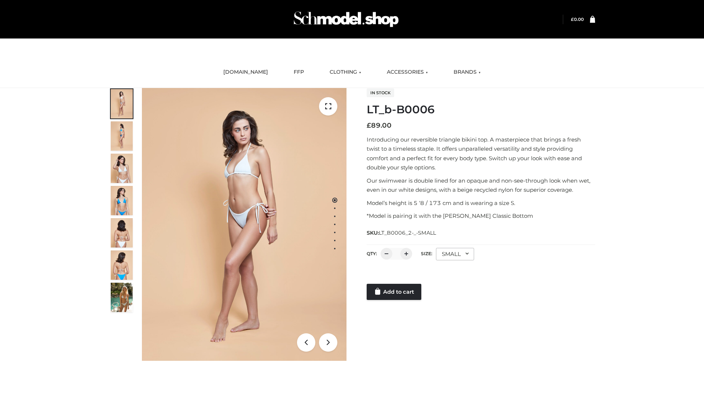  I want to click on img: ArielClassicBikiniTop_CloudNine_AzureSky_OW114ECO_7-scaled.jpg, so click(122, 233).